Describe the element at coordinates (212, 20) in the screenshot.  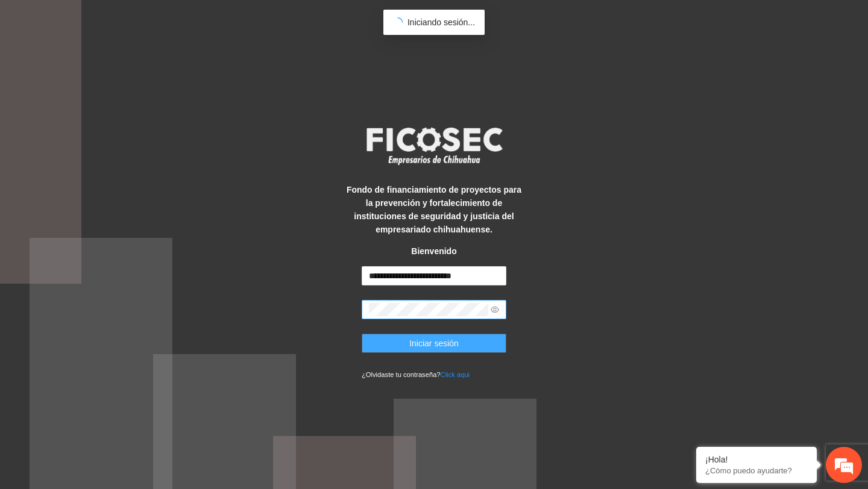
I see `div: Minimizar ventana de chat en vivo` at that location.